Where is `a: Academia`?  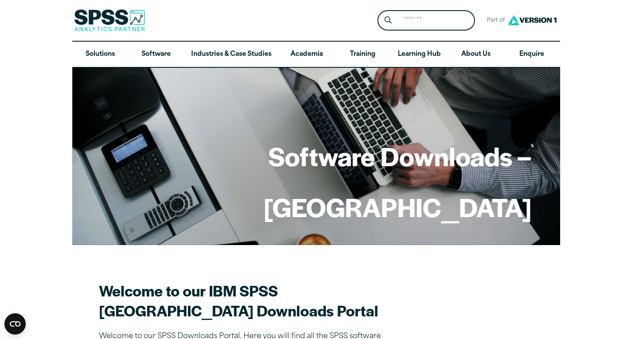 a: Academia is located at coordinates (306, 55).